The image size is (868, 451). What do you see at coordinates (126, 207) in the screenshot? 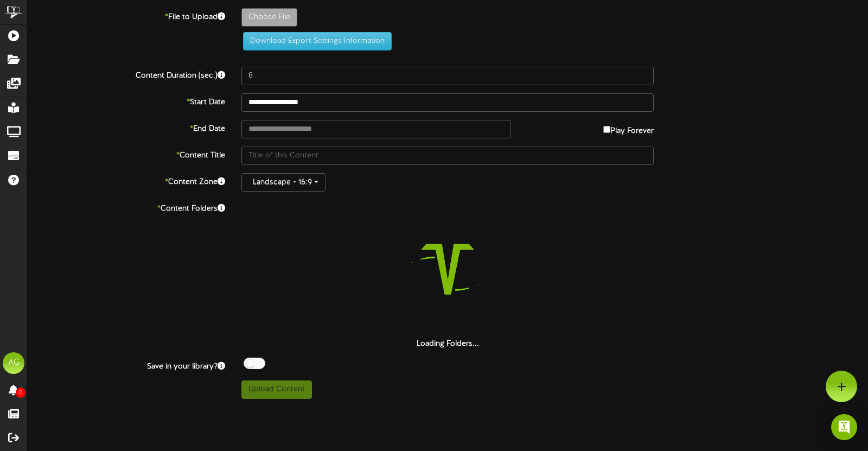
I see `label: Content Folders` at bounding box center [126, 207].